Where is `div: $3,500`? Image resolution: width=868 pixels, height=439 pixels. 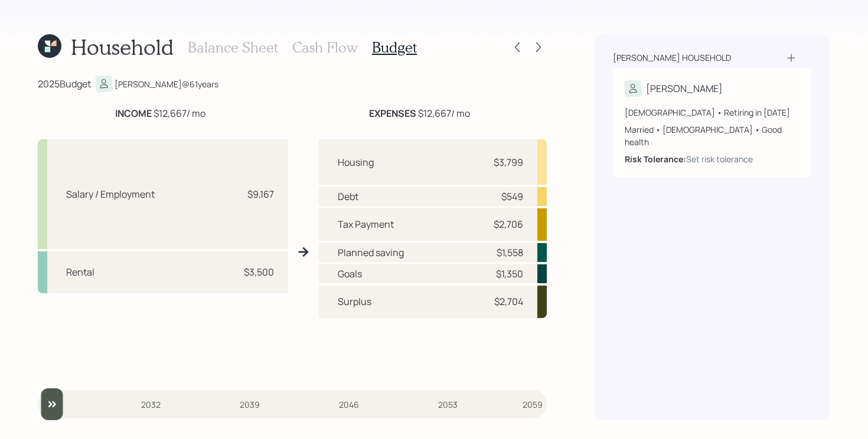
div: $3,500 is located at coordinates (259, 272).